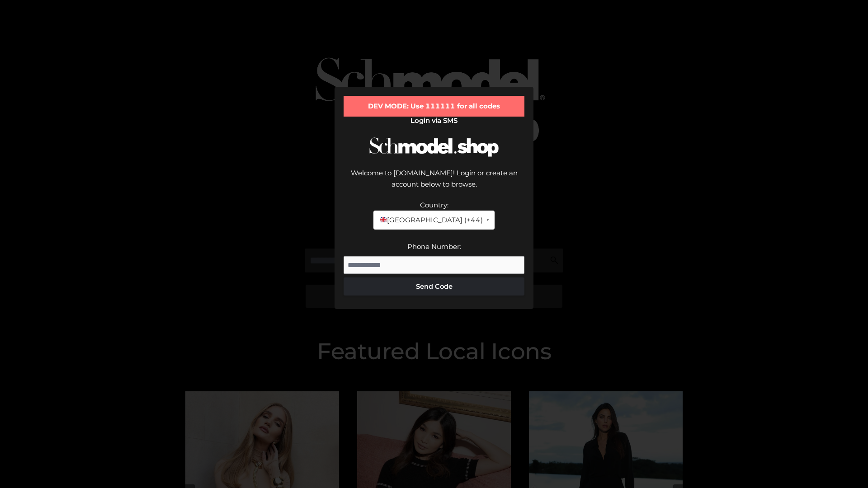 The image size is (868, 488). What do you see at coordinates (434, 147) in the screenshot?
I see `img: Schmodel Logo` at bounding box center [434, 147].